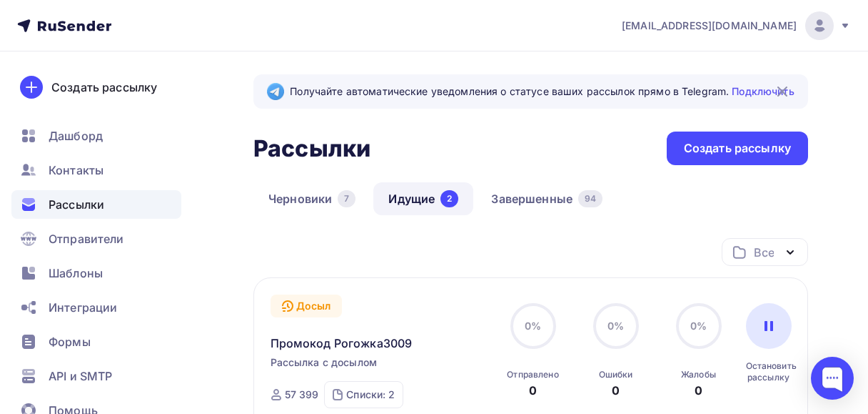  Describe the element at coordinates (341, 343) in the screenshot. I see `span: Промокод Рогожка3009` at that location.